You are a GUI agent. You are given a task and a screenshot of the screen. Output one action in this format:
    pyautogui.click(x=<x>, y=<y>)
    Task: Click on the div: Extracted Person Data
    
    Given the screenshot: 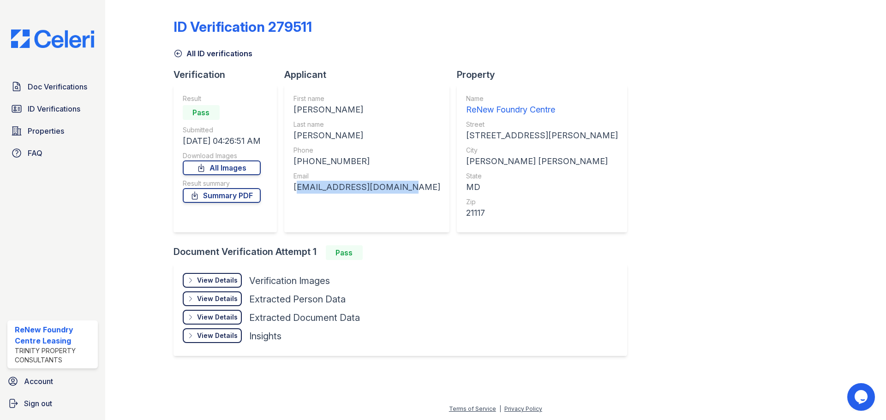 What is the action you would take?
    pyautogui.click(x=297, y=299)
    